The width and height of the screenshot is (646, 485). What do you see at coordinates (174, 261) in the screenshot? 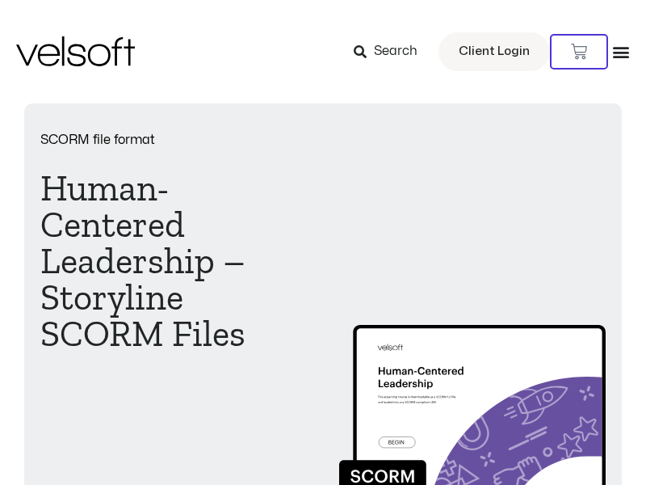
I see `h1: Human-Centered Leadership – Storyline SCORM Files` at bounding box center [174, 261].